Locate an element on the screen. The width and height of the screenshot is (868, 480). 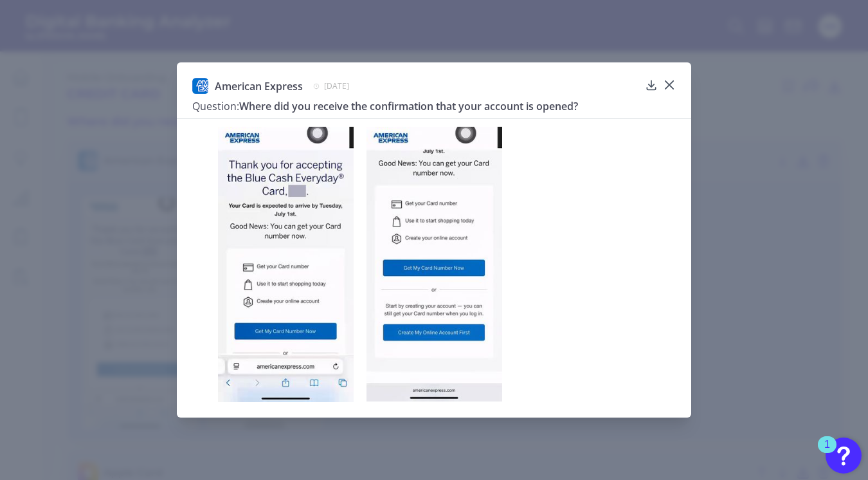
div: 1 is located at coordinates (827, 453).